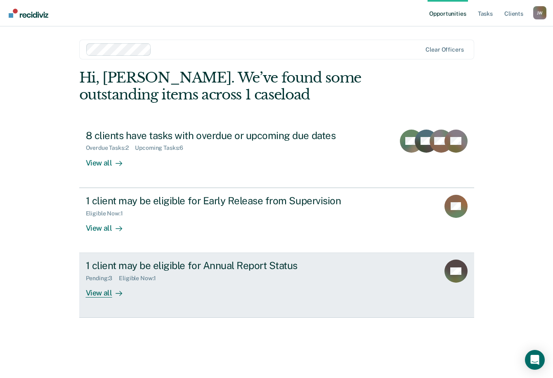 The image size is (553, 378). What do you see at coordinates (111, 148) in the screenshot?
I see `div: Overdue Tasks : 2` at bounding box center [111, 148].